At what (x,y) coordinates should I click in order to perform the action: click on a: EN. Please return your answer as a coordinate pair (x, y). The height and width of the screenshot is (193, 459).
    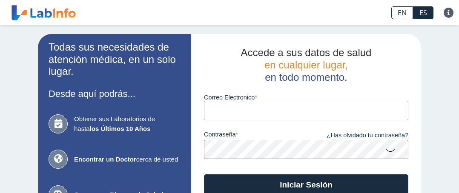
    Looking at the image, I should click on (402, 13).